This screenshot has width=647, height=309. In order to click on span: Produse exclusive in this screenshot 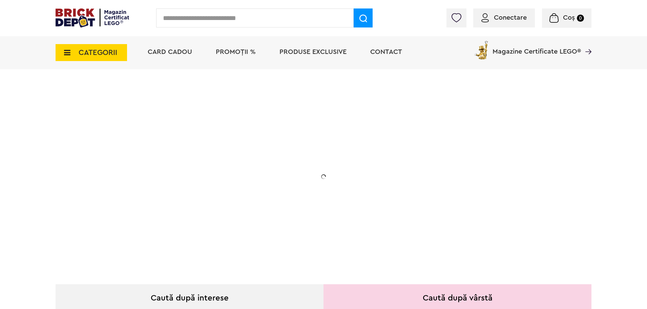, I will do `click(313, 52)`.